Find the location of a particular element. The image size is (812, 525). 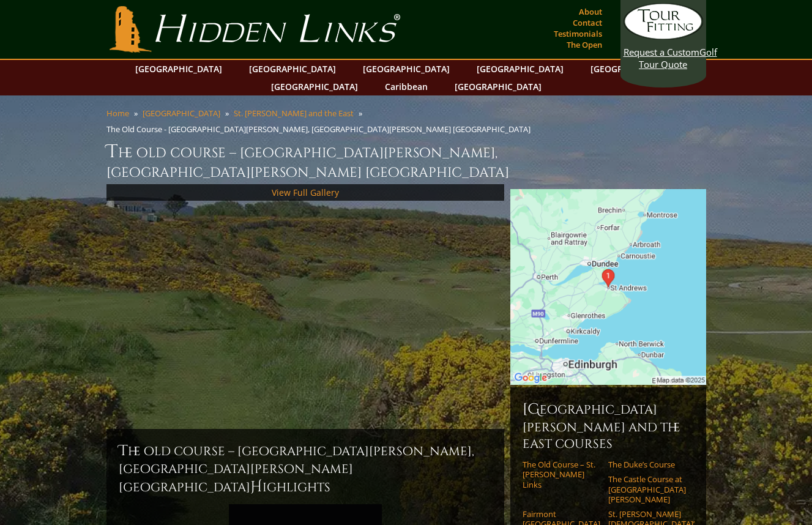

a: Caribbean is located at coordinates (406, 86).